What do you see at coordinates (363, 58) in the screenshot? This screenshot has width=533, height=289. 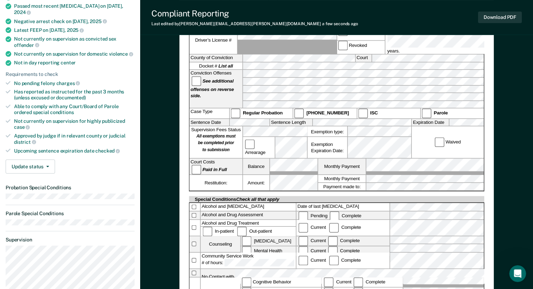 I see `label: Court` at bounding box center [363, 58].